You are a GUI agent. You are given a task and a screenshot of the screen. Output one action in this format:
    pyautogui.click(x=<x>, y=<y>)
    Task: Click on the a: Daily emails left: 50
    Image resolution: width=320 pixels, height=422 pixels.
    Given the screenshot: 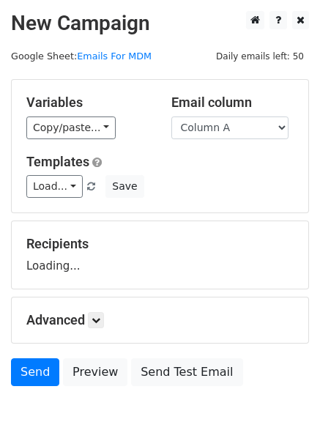 What is the action you would take?
    pyautogui.click(x=260, y=56)
    